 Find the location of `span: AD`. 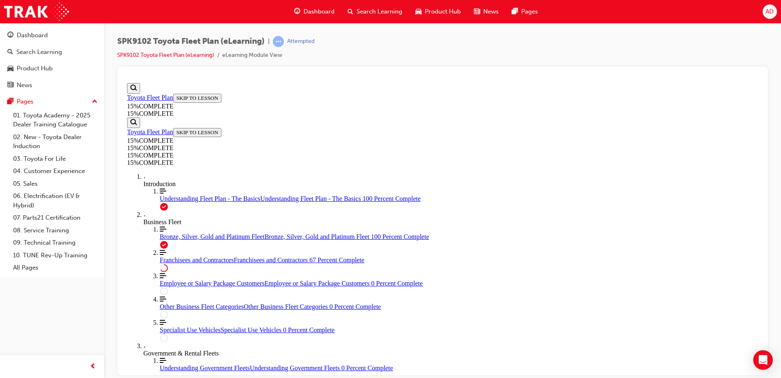

span: AD is located at coordinates (770, 11).